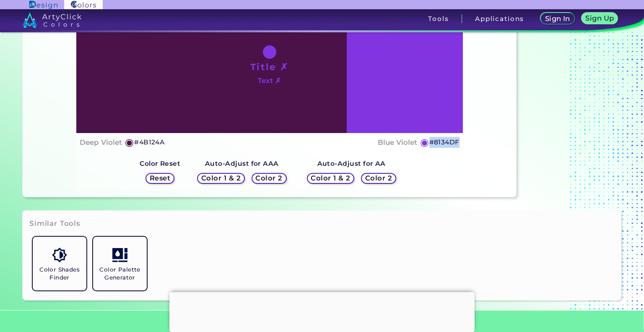 The width and height of the screenshot is (644, 332). Describe the element at coordinates (269, 81) in the screenshot. I see `h4: Text ✗` at that location.